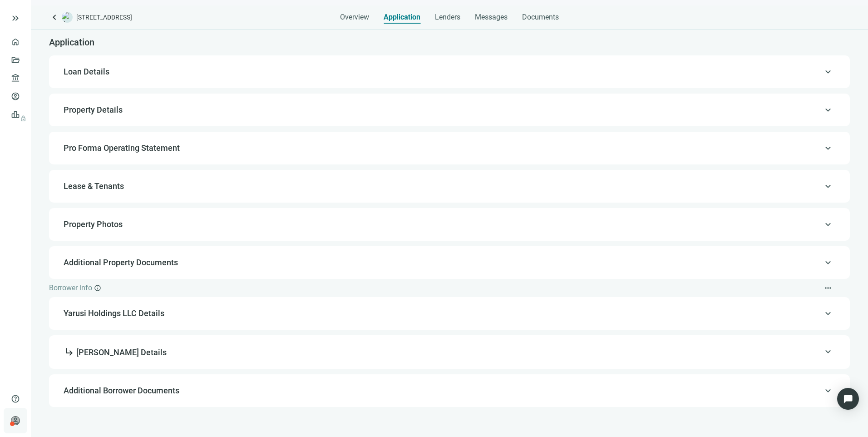 The height and width of the screenshot is (437, 868). Describe the element at coordinates (355, 17) in the screenshot. I see `span: Overview` at that location.